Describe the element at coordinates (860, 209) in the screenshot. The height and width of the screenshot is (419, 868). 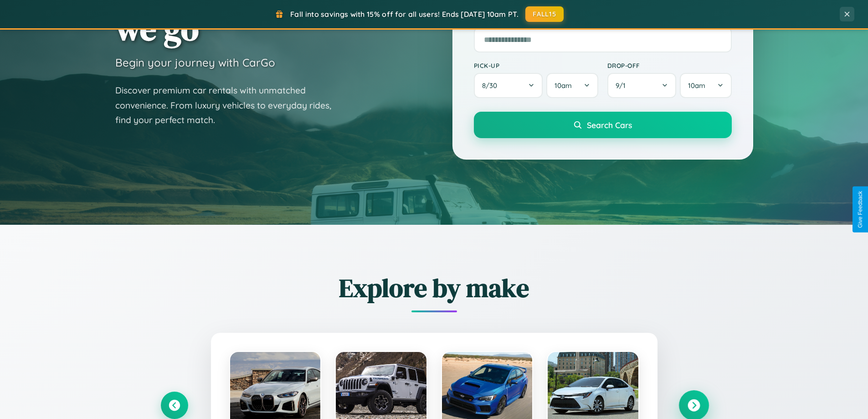
I see `div: Give Feedback` at that location.